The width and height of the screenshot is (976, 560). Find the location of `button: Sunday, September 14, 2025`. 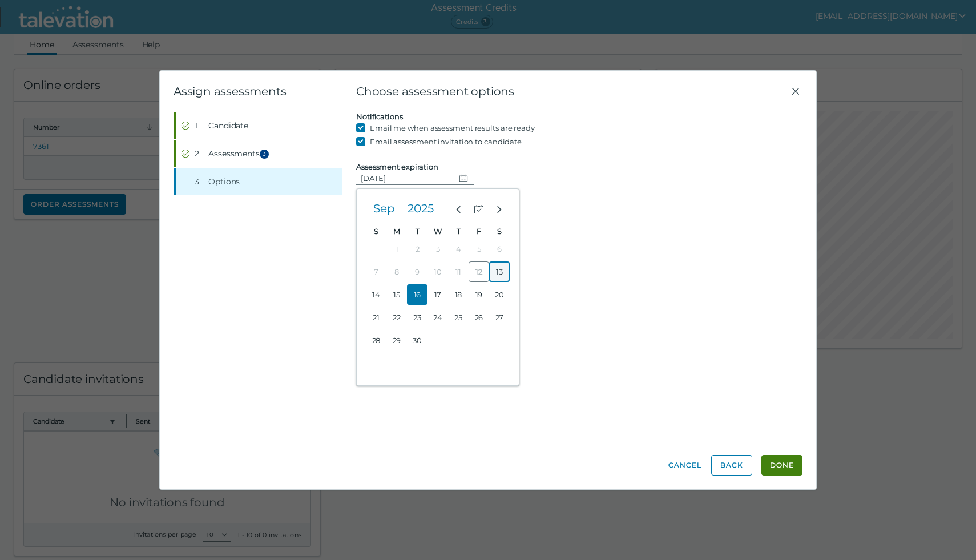

button: Sunday, September 14, 2025 is located at coordinates (376, 295).